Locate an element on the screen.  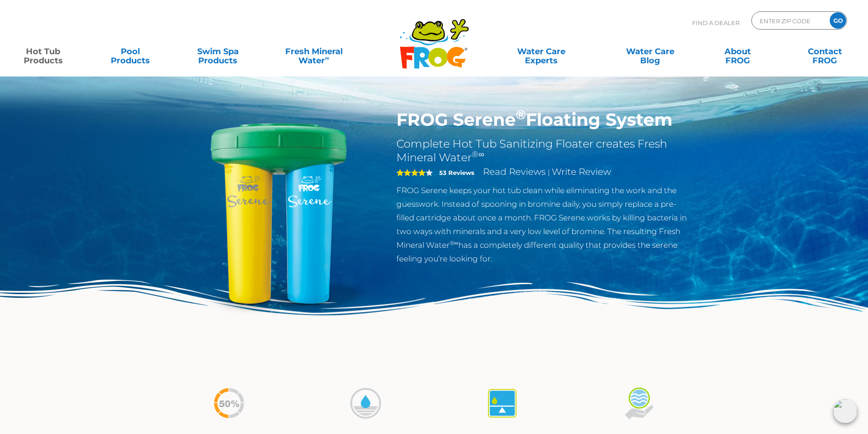
img: icon-atease-self-regulates is located at coordinates (502, 403).